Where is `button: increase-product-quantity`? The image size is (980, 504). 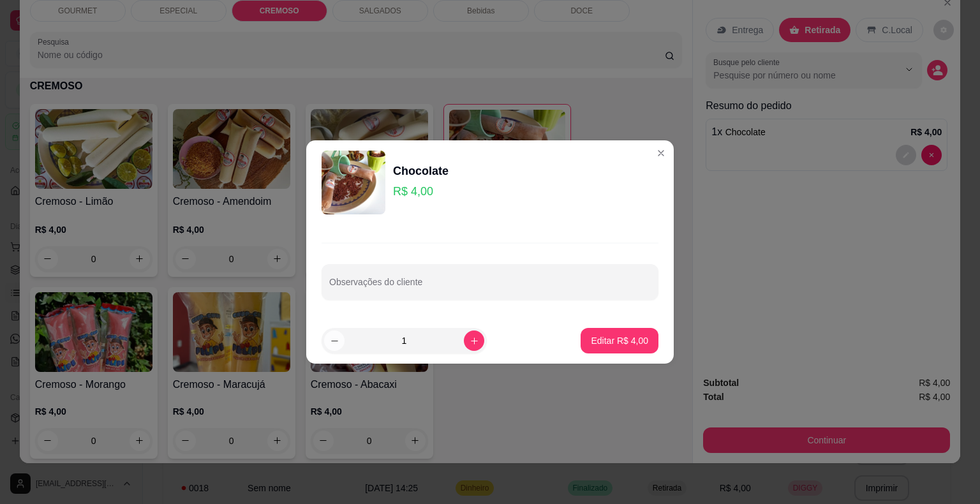 button: increase-product-quantity is located at coordinates (474, 341).